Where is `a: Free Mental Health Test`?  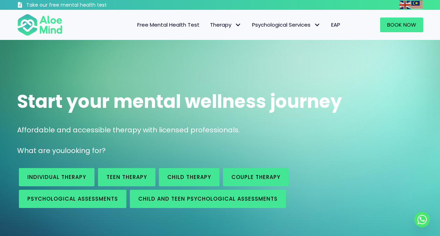 a: Free Mental Health Test is located at coordinates (169, 25).